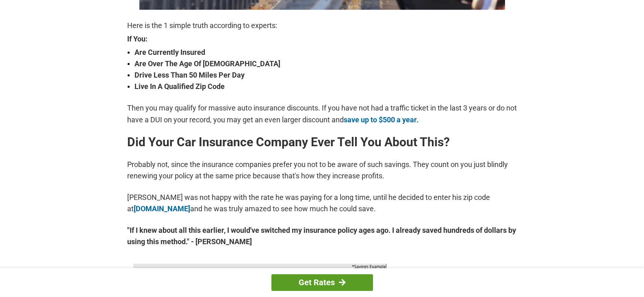  I want to click on p: Here is the 1 simple truth according to experts:, so click(322, 26).